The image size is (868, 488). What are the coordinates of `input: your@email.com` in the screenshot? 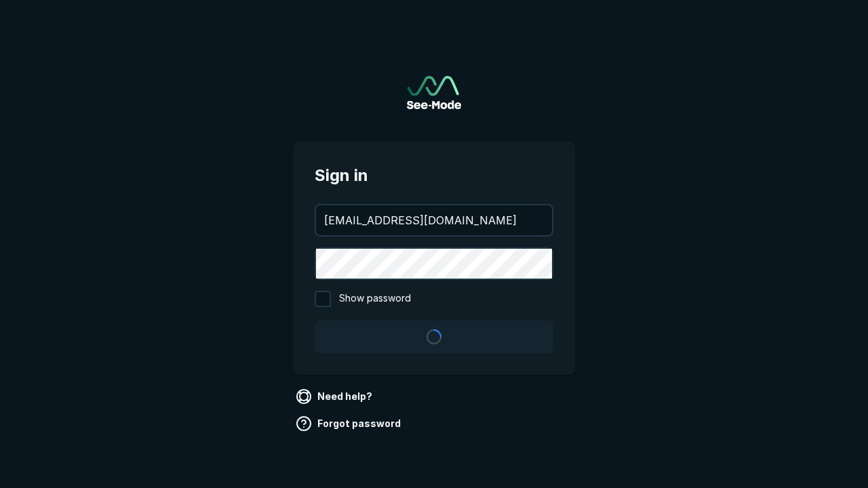 It's located at (434, 220).